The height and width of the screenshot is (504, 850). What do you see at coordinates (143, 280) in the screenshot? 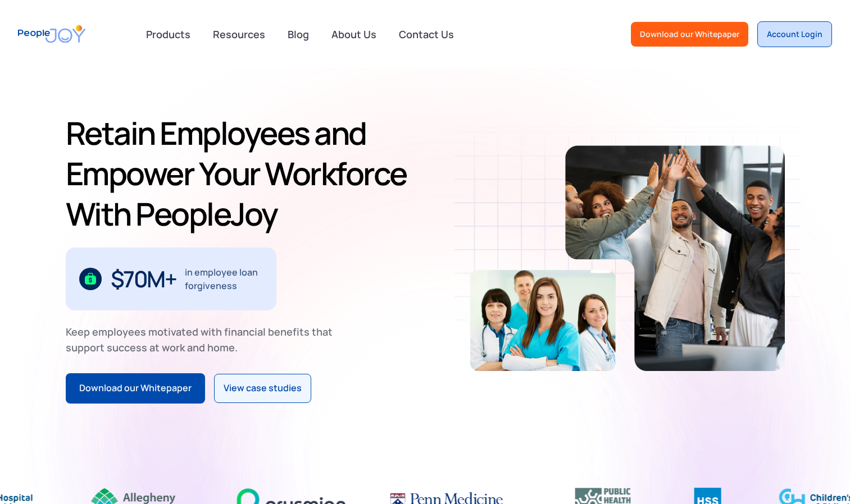
I see `div: $70M+` at bounding box center [143, 280].